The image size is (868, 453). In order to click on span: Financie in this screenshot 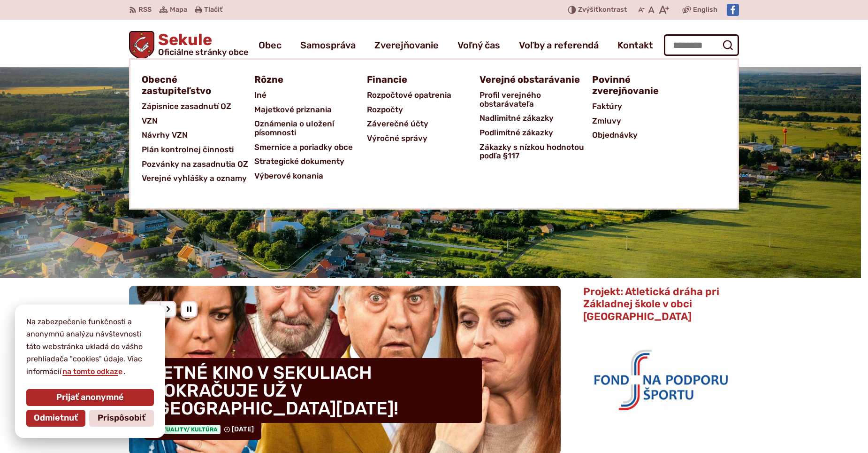, I will do `click(388, 79)`.